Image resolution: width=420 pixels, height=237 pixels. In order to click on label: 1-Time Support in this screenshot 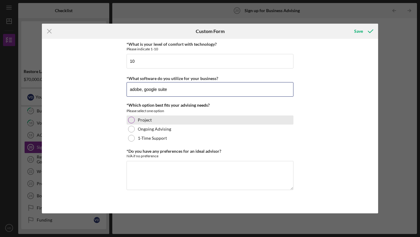, I will do `click(152, 138)`.